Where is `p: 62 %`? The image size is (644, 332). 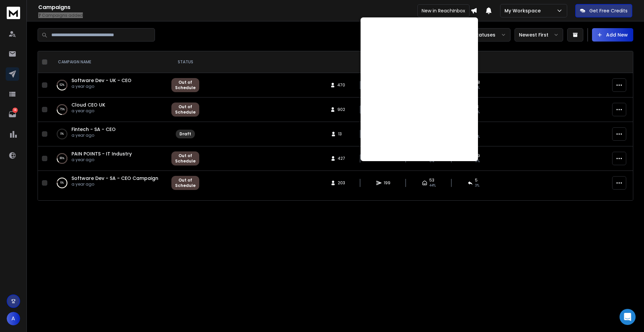
p: 62 % is located at coordinates (62, 85).